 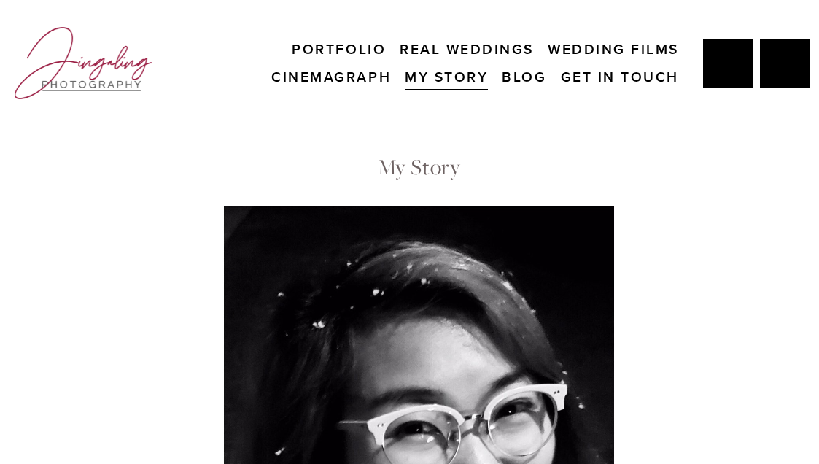 I want to click on a: Cinemagraph, so click(x=331, y=77).